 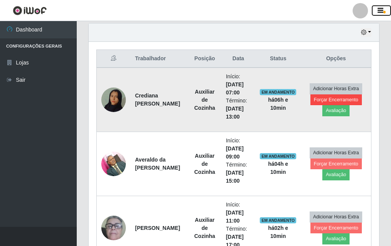 What do you see at coordinates (159, 59) in the screenshot?
I see `th: Trabalhador` at bounding box center [159, 59].